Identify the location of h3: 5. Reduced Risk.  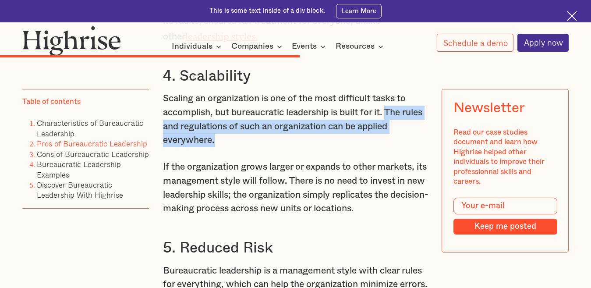
(296, 248).